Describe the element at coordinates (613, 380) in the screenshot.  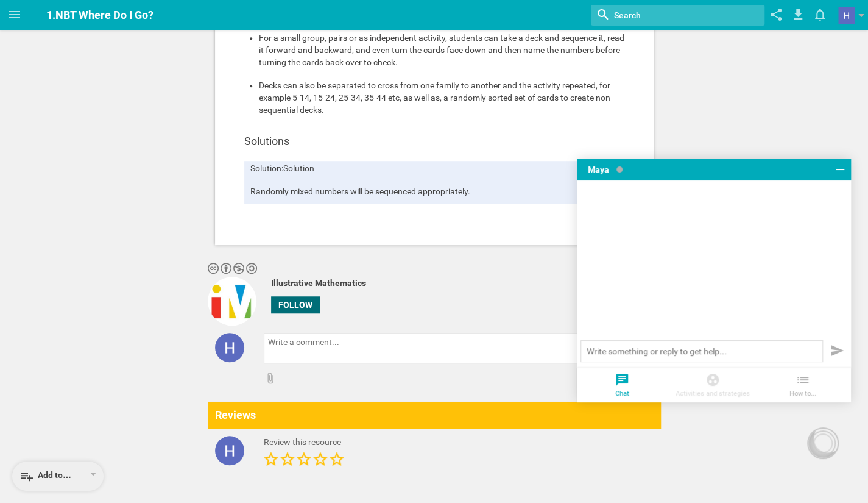
I see `div: Post comment` at that location.